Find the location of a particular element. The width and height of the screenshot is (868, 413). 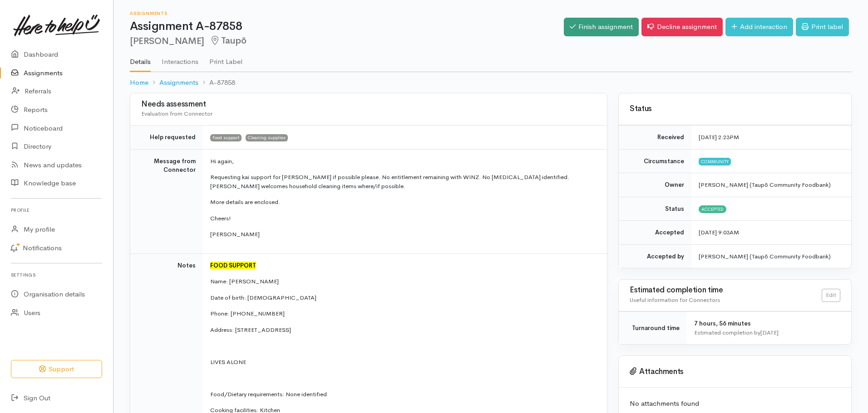

td: Help requested is located at coordinates (167, 137).